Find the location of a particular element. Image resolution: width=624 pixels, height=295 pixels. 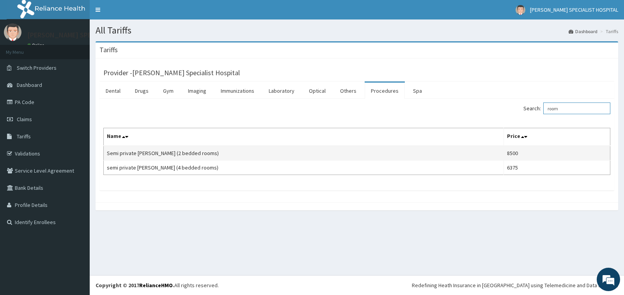

div: Minimize live chat window is located at coordinates (137, 13).